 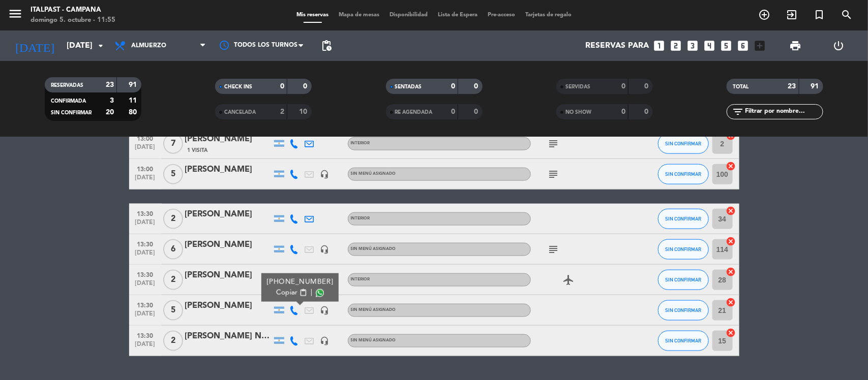 I want to click on span: print, so click(x=795, y=46).